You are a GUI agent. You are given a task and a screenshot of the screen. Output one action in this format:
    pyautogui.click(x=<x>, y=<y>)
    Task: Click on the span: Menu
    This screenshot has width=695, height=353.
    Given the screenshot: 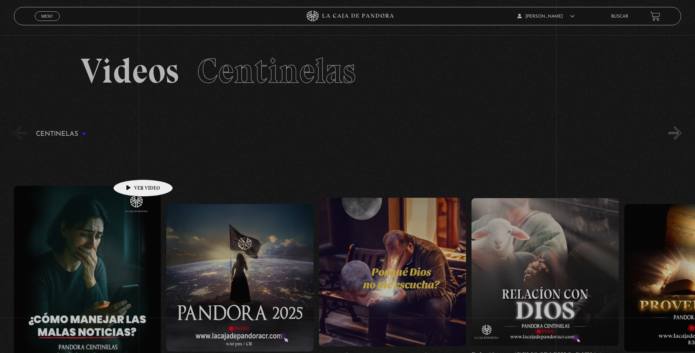 What is the action you would take?
    pyautogui.click(x=47, y=16)
    